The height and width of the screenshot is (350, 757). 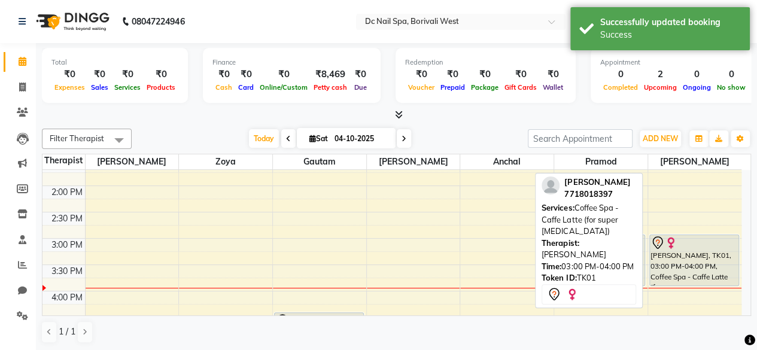 What do you see at coordinates (670, 22) in the screenshot?
I see `div: Successfully updated booking` at bounding box center [670, 22].